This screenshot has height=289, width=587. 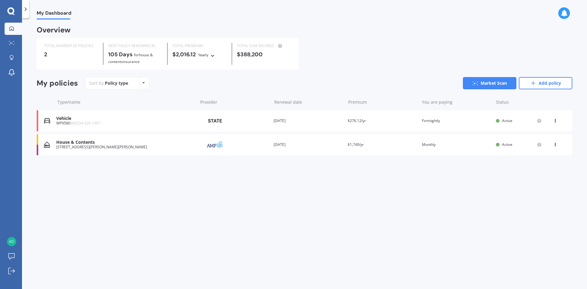 What do you see at coordinates (12, 242) in the screenshot?
I see `img: 314a0b6f1aa1183bc1d898cd6792ac5b` at bounding box center [12, 242].